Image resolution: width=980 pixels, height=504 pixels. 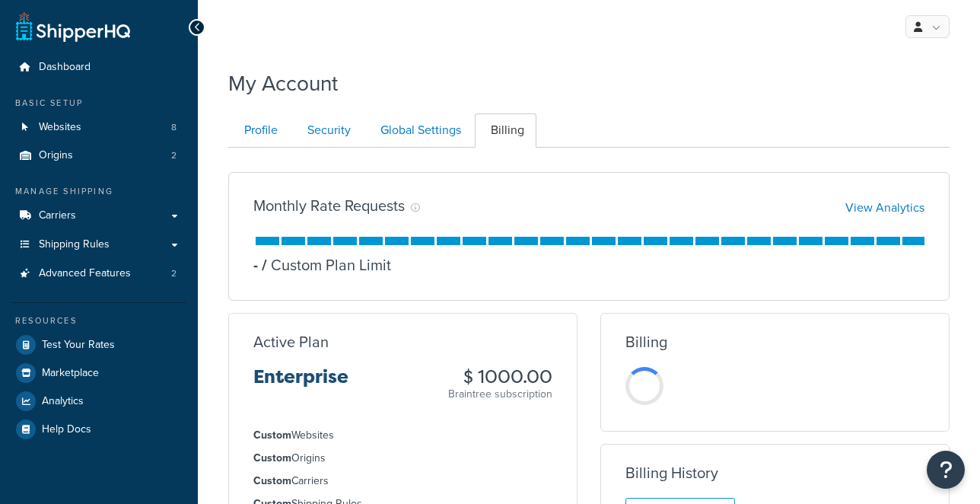 I want to click on h3: Monthly Rate Requests, so click(x=328, y=205).